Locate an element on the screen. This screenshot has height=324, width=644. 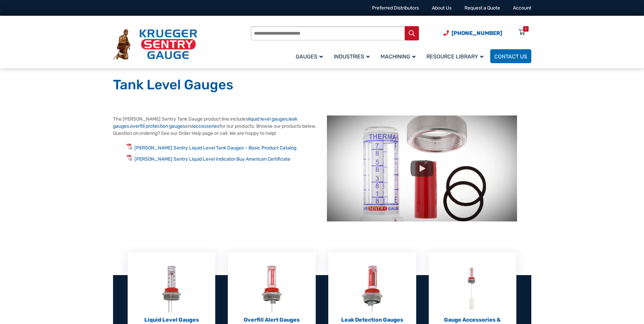
span: Industries is located at coordinates (351, 57).